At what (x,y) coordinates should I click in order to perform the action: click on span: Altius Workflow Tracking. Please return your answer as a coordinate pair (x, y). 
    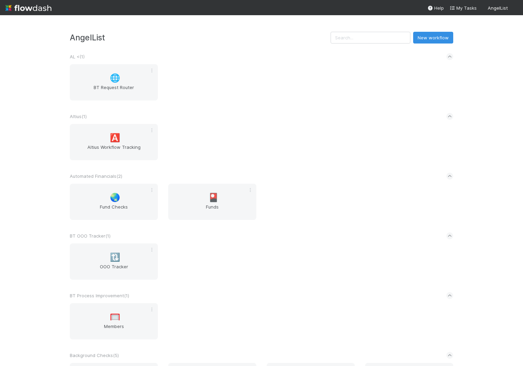
    Looking at the image, I should click on (114, 151).